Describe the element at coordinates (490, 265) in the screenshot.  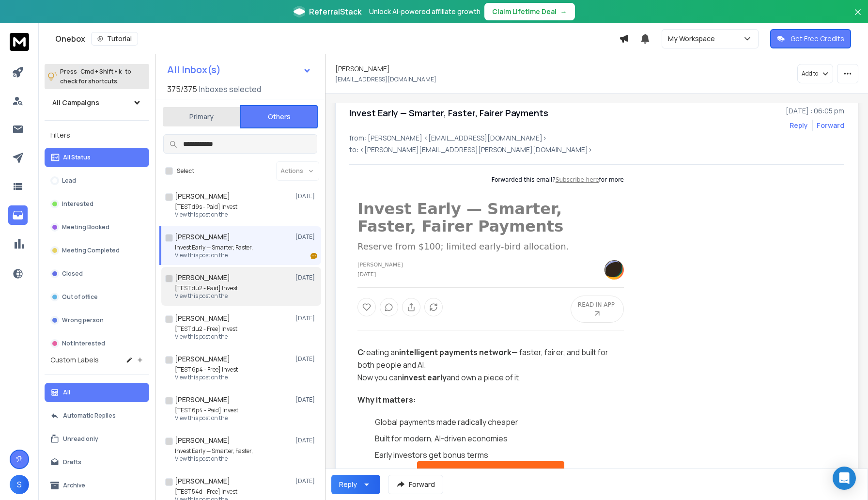
I see `div: Post header` at that location.